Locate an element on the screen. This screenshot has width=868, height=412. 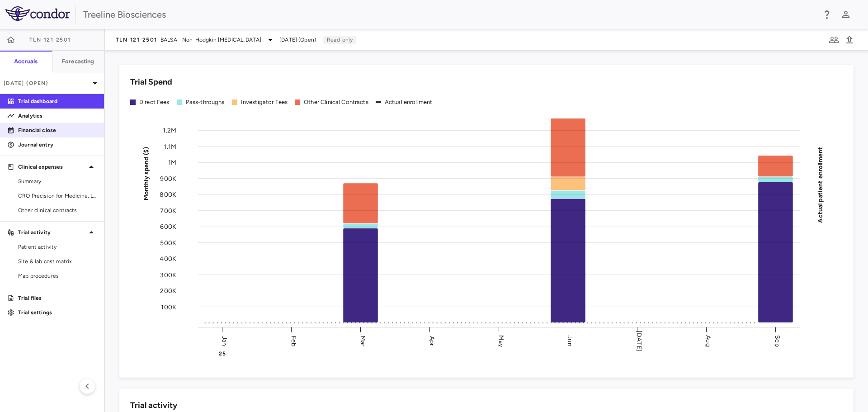
text: Jan is located at coordinates (224, 340).